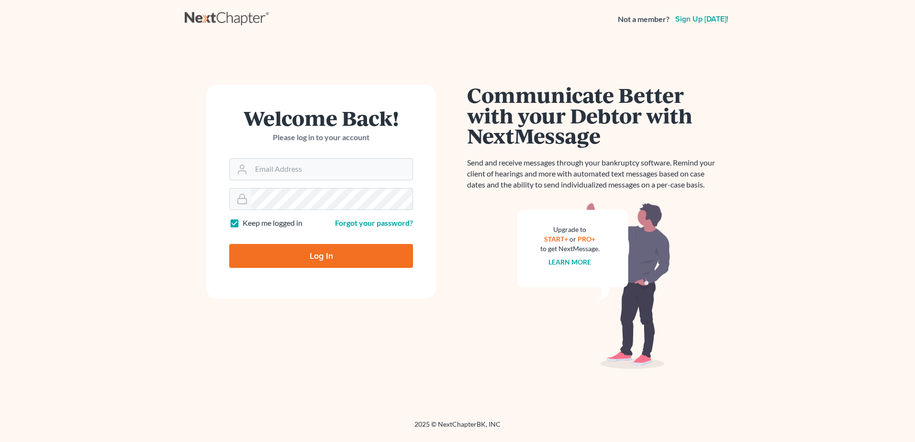 This screenshot has width=915, height=442. I want to click on strong: Not a member?, so click(644, 19).